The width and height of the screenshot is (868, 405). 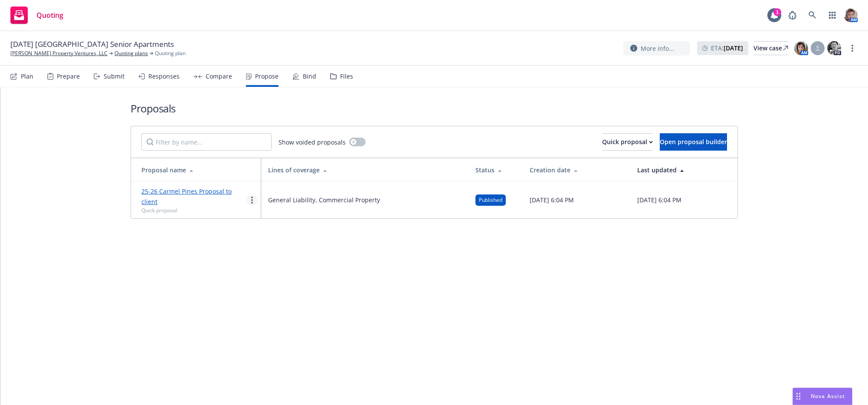 What do you see at coordinates (771, 48) in the screenshot?
I see `div: View case` at bounding box center [771, 48].